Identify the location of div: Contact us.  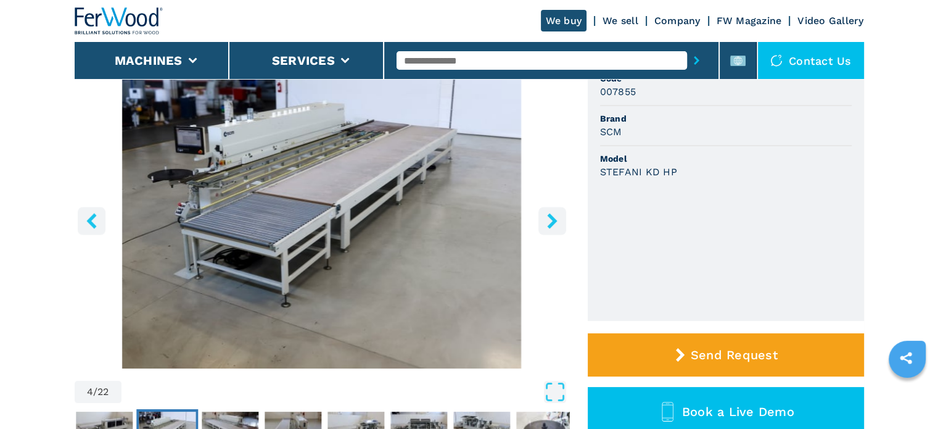
(811, 60).